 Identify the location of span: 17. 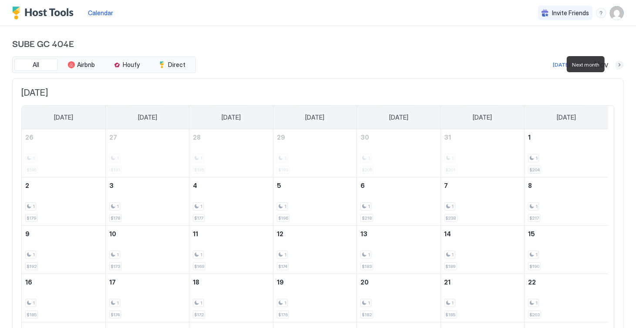
(112, 282).